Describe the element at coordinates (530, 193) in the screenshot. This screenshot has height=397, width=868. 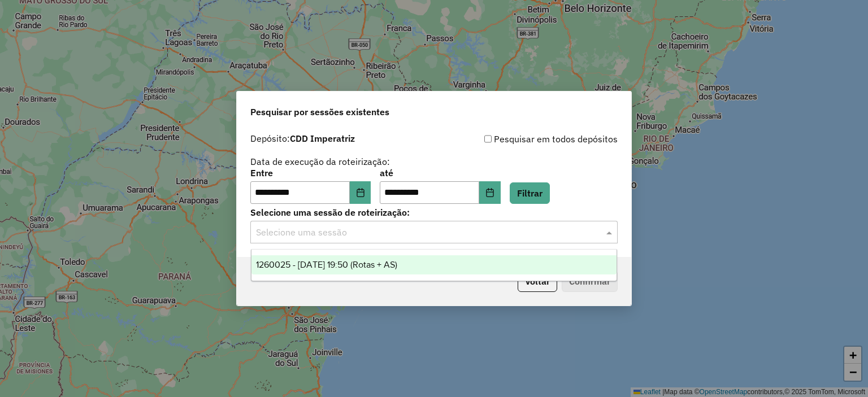
I see `button: Filtrar` at that location.